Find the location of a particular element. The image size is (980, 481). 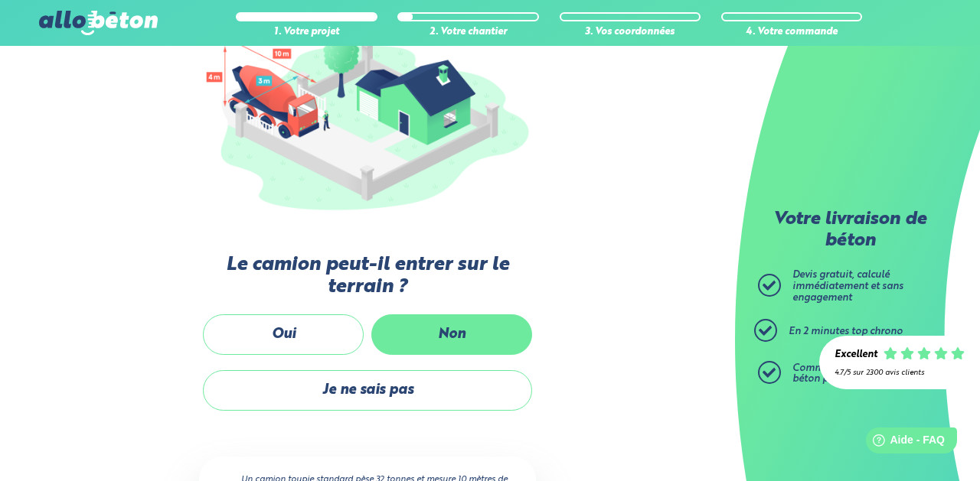

span: Commandez ensuite votre béton prêt à l'emploi is located at coordinates (854, 374).